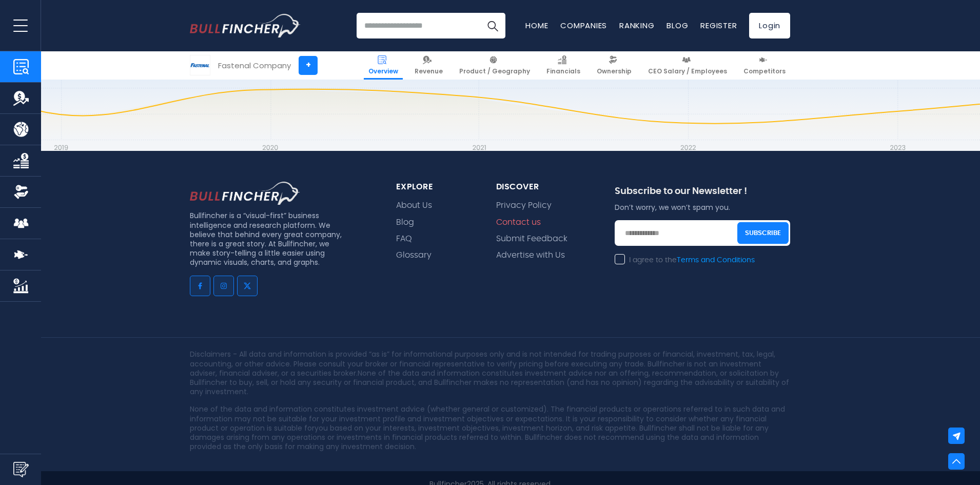 The height and width of the screenshot is (485, 980). Describe the element at coordinates (200, 65) in the screenshot. I see `img: FAST logo` at that location.